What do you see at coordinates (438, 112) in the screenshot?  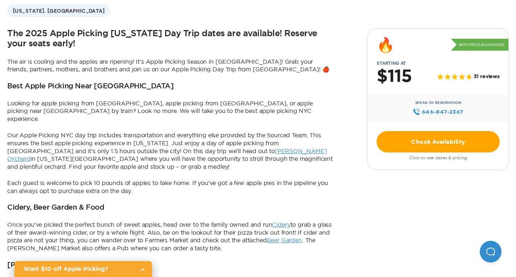 I see `a: 646‍-847‍-2367` at bounding box center [438, 112].